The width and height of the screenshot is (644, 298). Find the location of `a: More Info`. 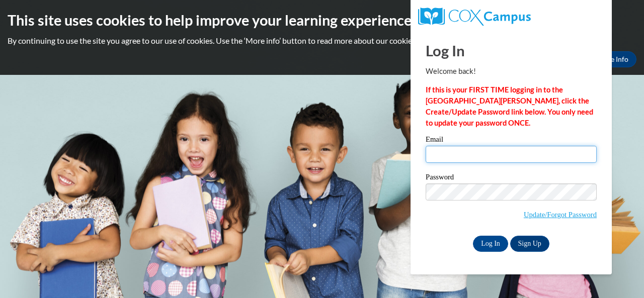

a: More Info is located at coordinates (612, 59).